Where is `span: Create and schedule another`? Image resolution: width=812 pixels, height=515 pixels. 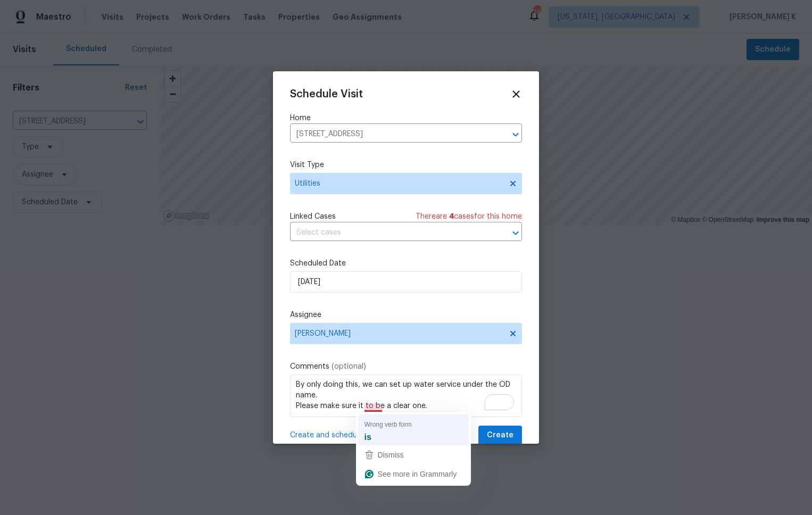 span: Create and schedule another is located at coordinates (341, 435).